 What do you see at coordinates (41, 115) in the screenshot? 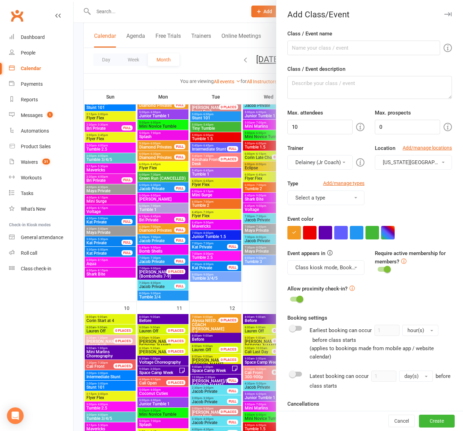
I see `a: Messages 1` at bounding box center [41, 115].